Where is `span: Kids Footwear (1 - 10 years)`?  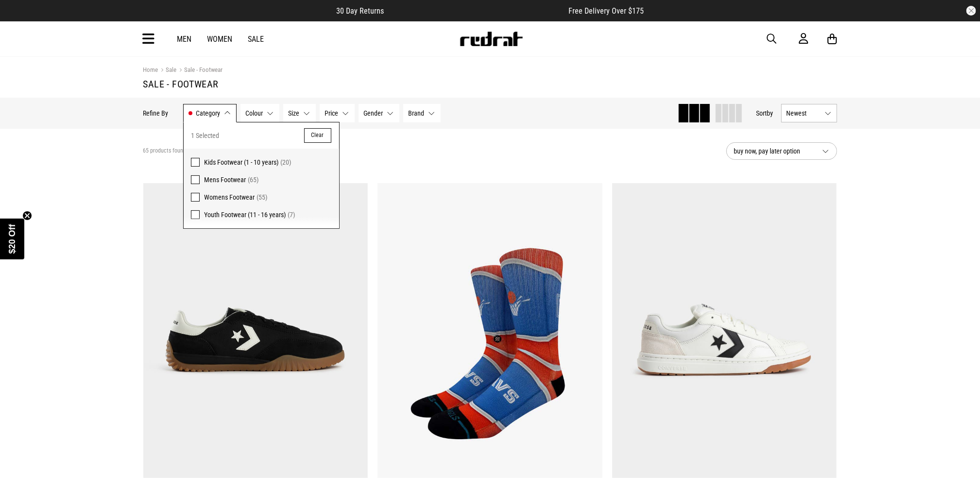
span: Kids Footwear (1 - 10 years) is located at coordinates (242, 162).